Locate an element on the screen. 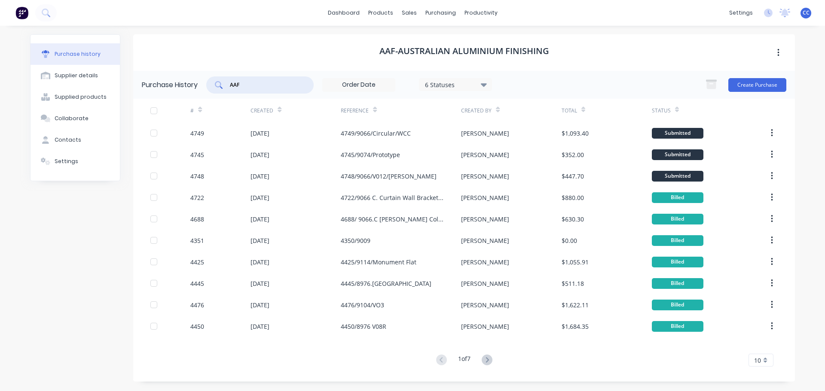 This screenshot has width=825, height=391. div: 4722/9066 C. Curtain Wall Brackets and washers is located at coordinates (392, 198).